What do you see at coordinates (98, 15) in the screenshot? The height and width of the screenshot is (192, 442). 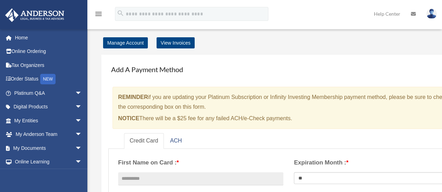 I see `a: menu` at bounding box center [98, 15].